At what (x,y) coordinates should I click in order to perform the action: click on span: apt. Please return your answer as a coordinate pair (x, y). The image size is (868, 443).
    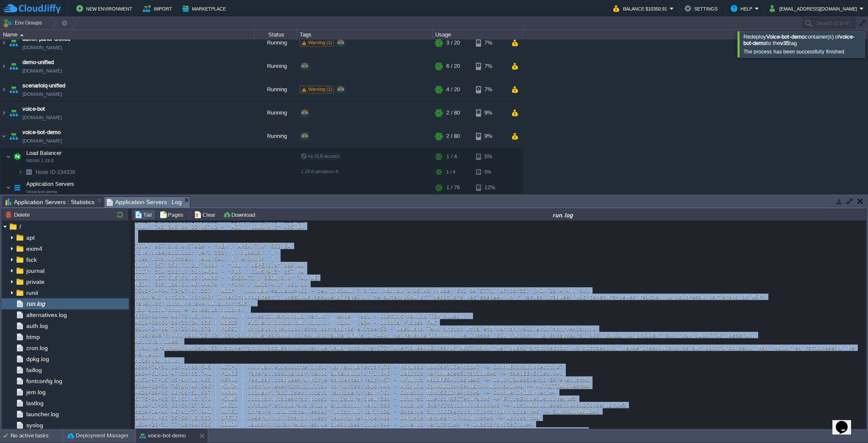
    Looking at the image, I should click on (30, 238).